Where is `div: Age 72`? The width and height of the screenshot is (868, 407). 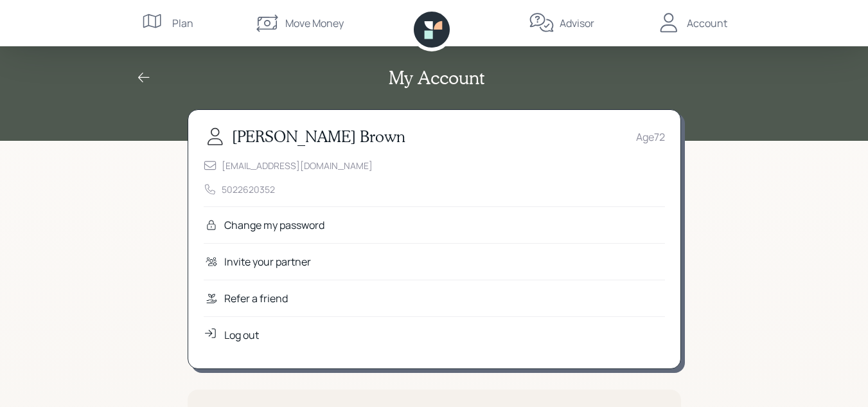
div: Age 72 is located at coordinates (650, 137).